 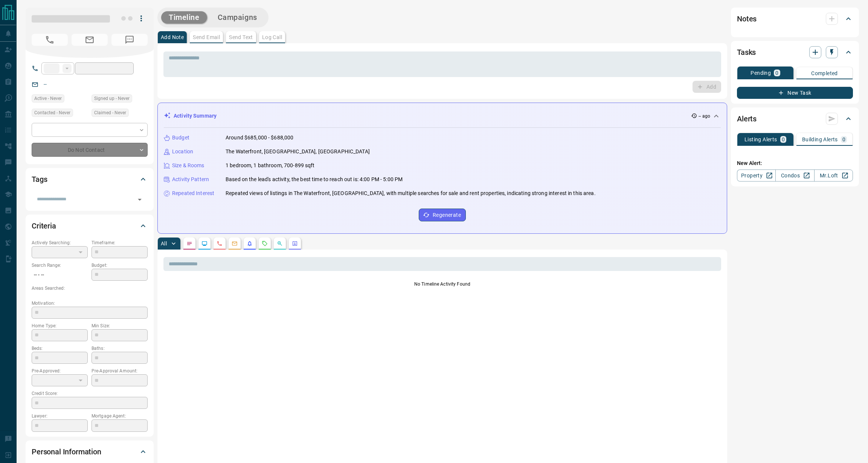 I want to click on span: Contacted - Never, so click(x=52, y=113).